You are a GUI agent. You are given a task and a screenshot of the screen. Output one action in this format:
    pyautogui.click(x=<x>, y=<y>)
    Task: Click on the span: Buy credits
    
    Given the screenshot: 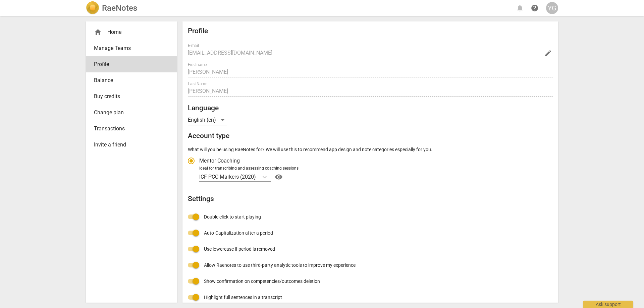 What is the action you would take?
    pyautogui.click(x=129, y=96)
    